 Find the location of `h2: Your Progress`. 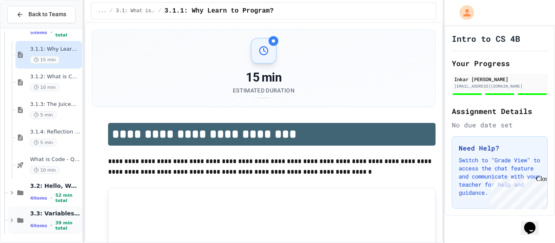

h2: Your Progress is located at coordinates (500, 63).